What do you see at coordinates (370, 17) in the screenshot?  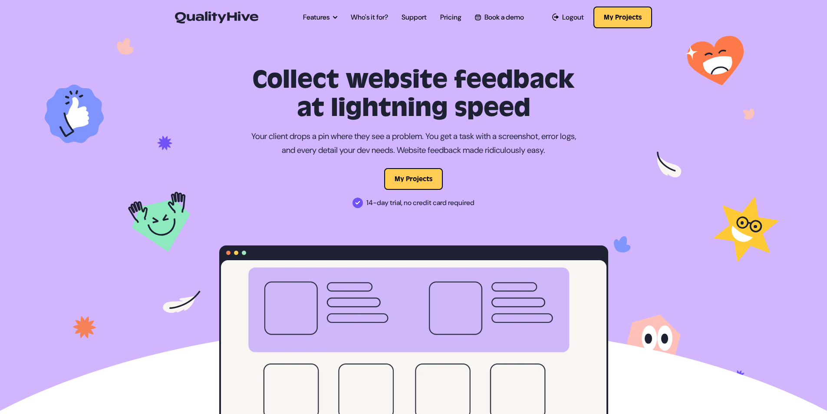 I see `a: Who's it for?` at bounding box center [370, 17].